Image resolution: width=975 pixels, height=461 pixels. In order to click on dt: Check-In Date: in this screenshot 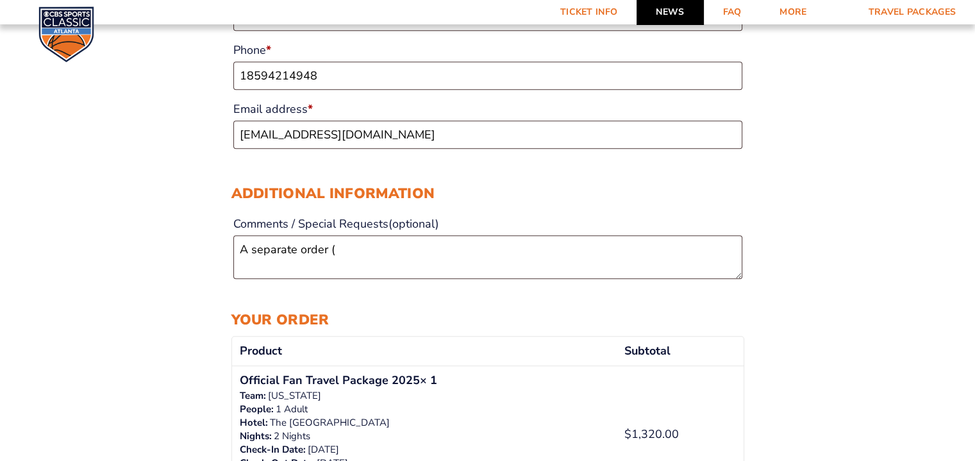, I will do `click(272, 449)`.